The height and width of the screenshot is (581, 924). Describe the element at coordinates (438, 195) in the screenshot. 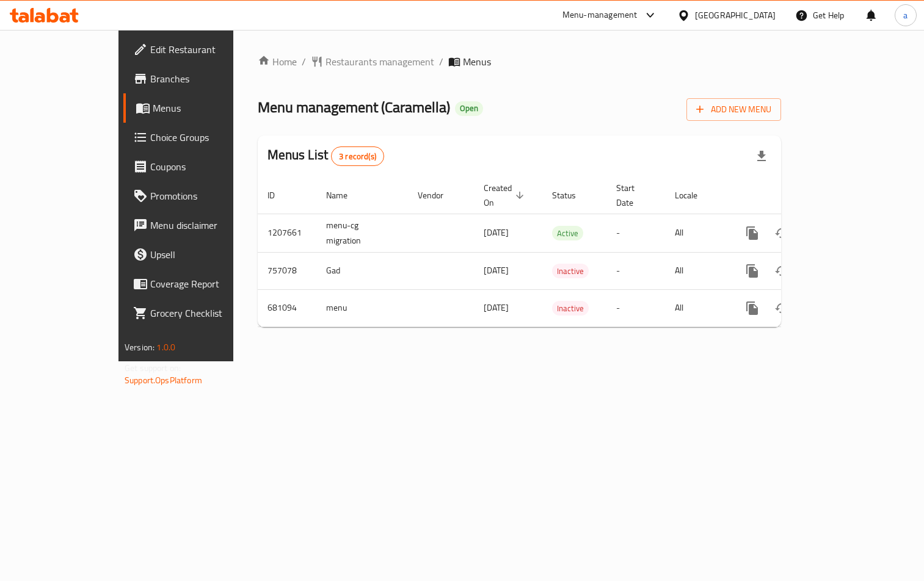

I see `span: Vendor` at that location.